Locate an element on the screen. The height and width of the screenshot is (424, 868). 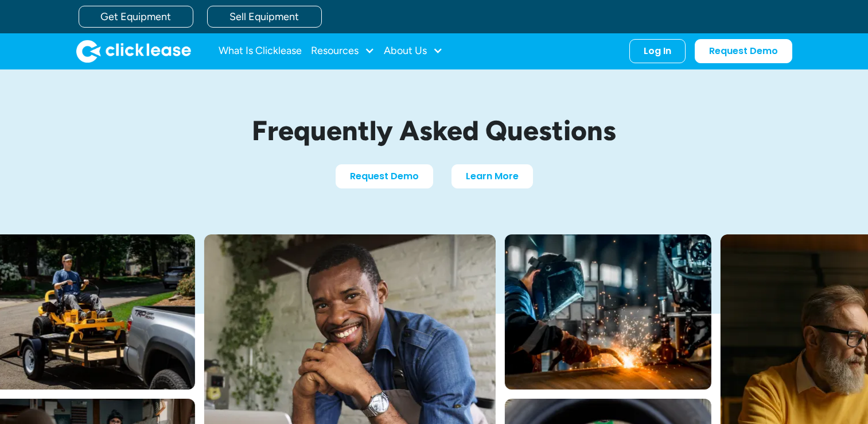
a: home is located at coordinates (134, 51).